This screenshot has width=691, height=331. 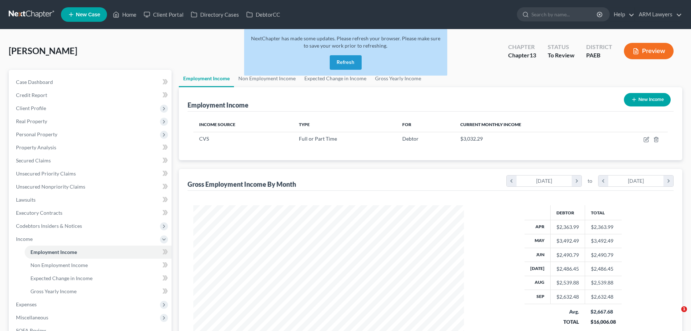 I want to click on span: Current Monthly Income, so click(x=491, y=124).